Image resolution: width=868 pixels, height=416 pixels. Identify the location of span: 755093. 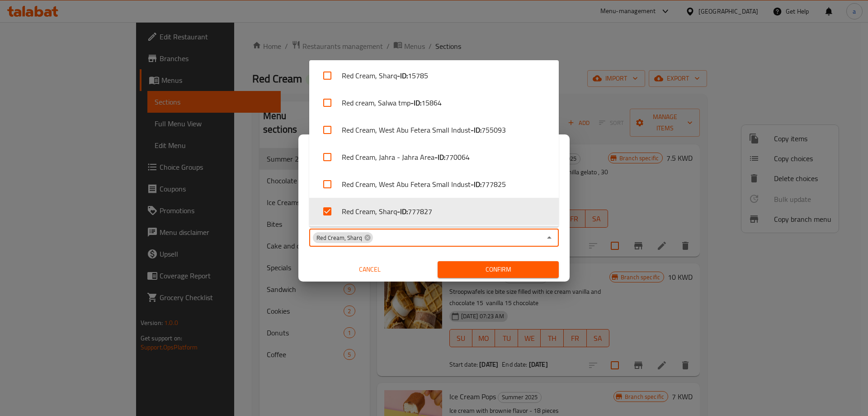
(494, 130).